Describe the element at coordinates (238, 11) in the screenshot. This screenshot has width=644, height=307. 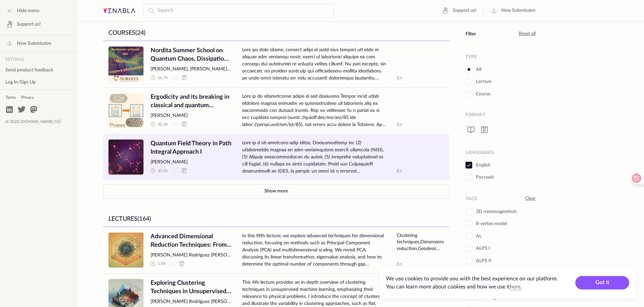
I see `input: Search` at that location.